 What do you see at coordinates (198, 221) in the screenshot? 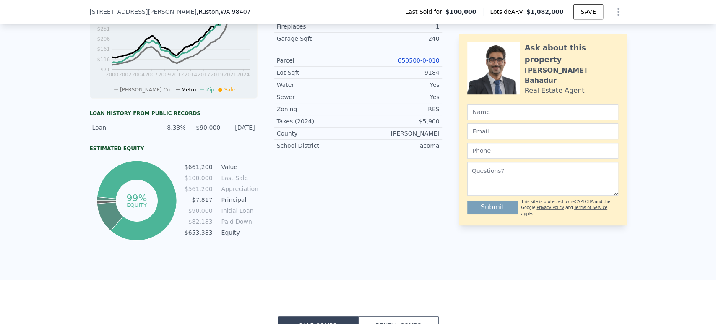
I see `td: $82,183` at bounding box center [198, 221].